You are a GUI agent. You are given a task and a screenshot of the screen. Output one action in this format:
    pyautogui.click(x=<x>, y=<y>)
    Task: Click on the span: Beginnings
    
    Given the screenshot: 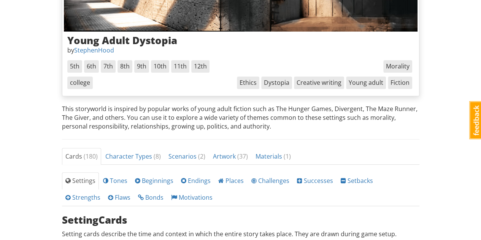 What is the action you would take?
    pyautogui.click(x=154, y=181)
    